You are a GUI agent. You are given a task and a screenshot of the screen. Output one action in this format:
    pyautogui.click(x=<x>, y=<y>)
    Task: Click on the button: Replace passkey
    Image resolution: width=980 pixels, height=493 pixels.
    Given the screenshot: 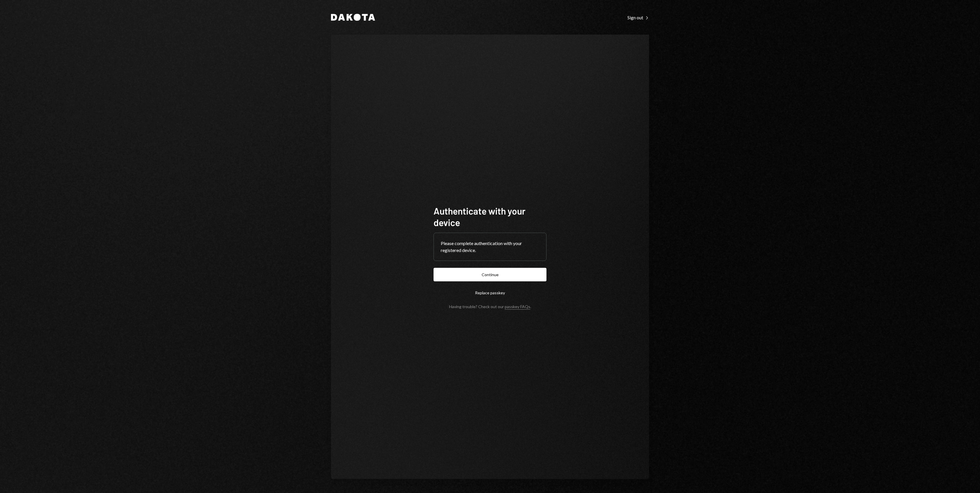 What is the action you would take?
    pyautogui.click(x=490, y=293)
    